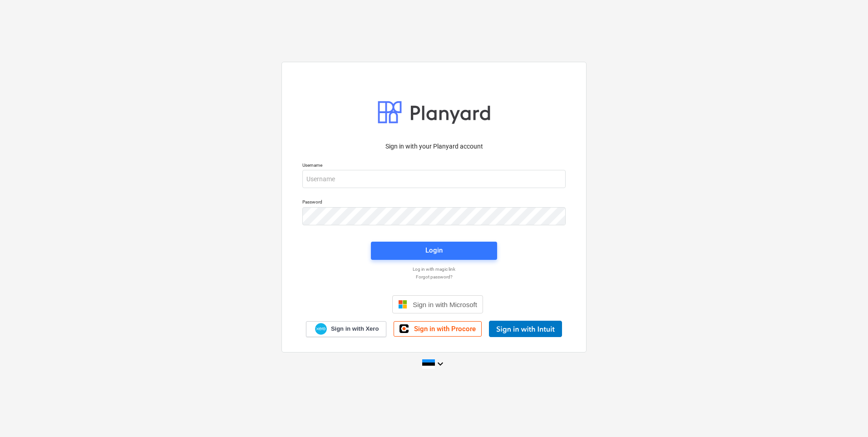 The height and width of the screenshot is (437, 868). Describe the element at coordinates (434, 269) in the screenshot. I see `a: Log in with magic link` at that location.